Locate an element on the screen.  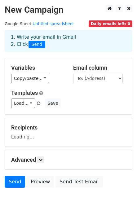
div: Loading... is located at coordinates (69, 133).